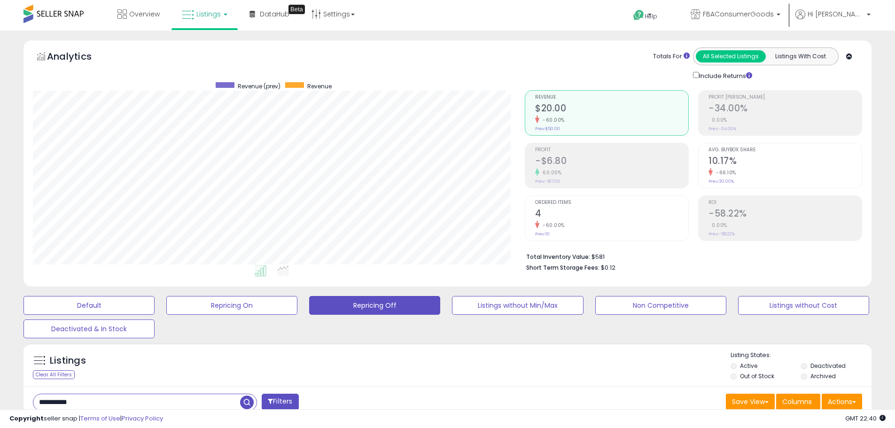  I want to click on h2: -58.22%, so click(785, 214).